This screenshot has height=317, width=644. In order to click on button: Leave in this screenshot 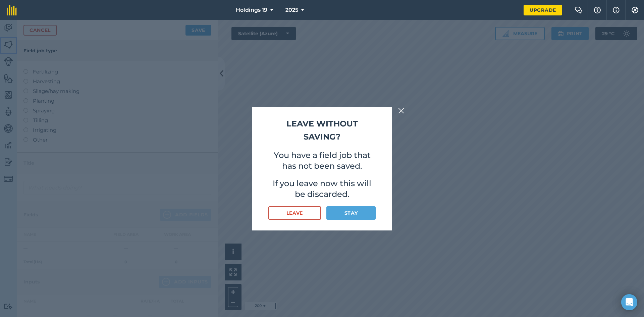, I will do `click(295, 213)`.